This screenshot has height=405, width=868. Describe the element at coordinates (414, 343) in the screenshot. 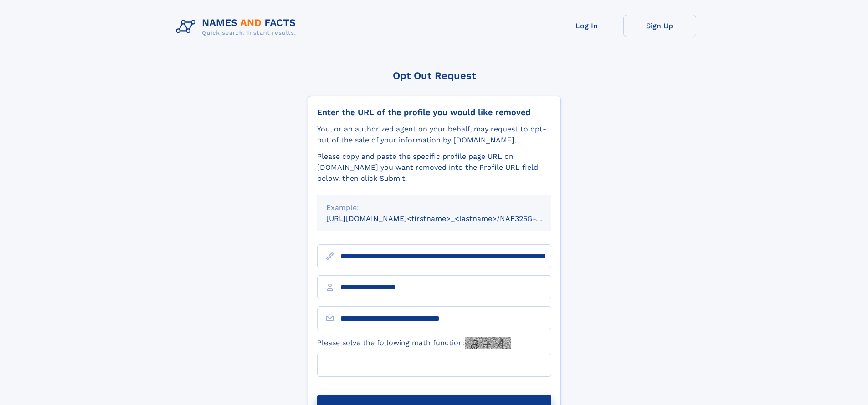

I see `label: Please solve the following math function:` at that location.